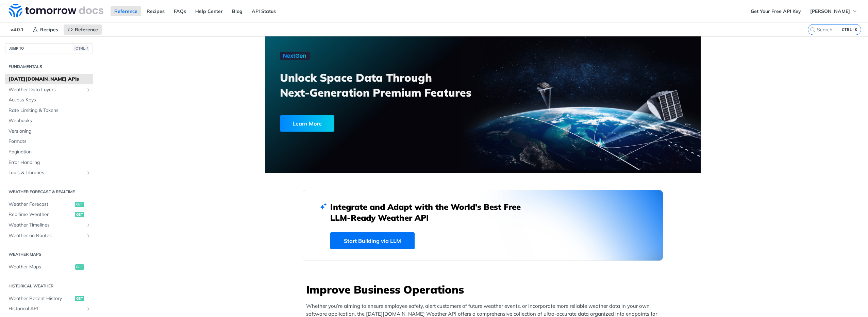  I want to click on button: Show subpages for Weather Timelines, so click(88, 225).